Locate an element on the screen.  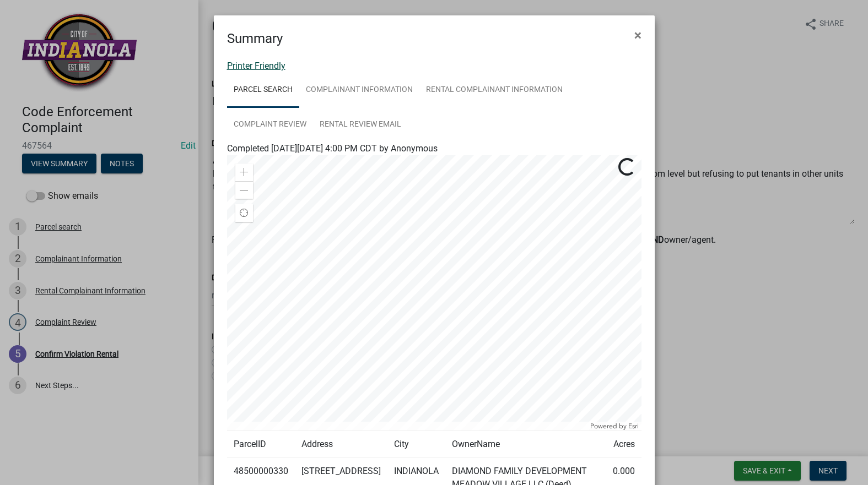
a: Rental Review Email is located at coordinates (361, 125).